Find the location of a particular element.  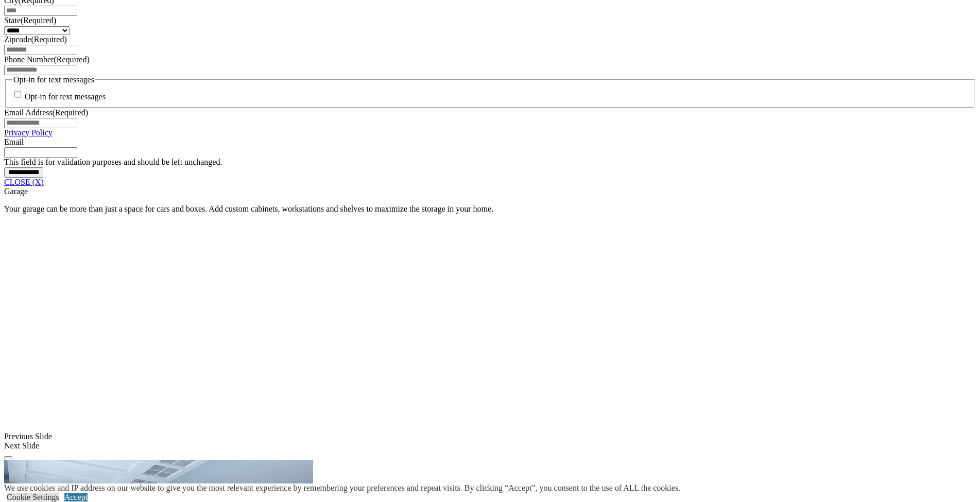

label: Phone Number is located at coordinates (47, 60).